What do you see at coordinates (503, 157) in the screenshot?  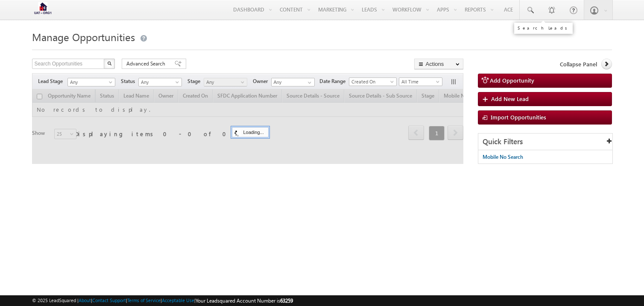 I see `span: Mobile No Search` at bounding box center [503, 157].